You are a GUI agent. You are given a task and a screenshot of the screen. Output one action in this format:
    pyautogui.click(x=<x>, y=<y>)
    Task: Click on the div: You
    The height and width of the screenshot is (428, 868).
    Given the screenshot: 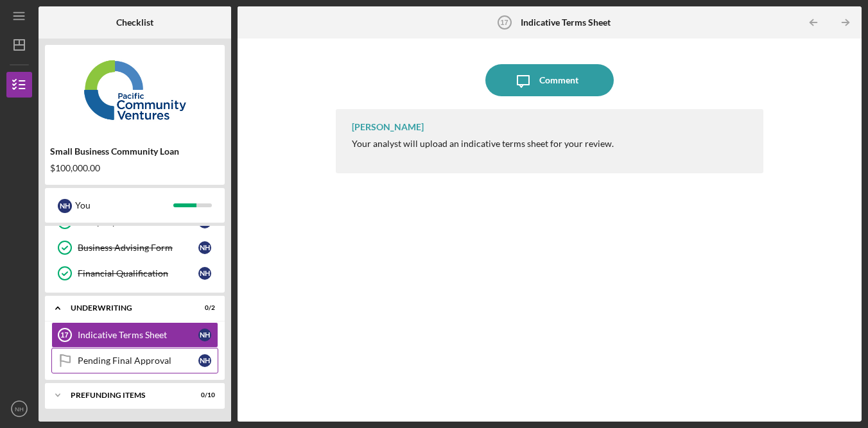 What is the action you would take?
    pyautogui.click(x=124, y=205)
    